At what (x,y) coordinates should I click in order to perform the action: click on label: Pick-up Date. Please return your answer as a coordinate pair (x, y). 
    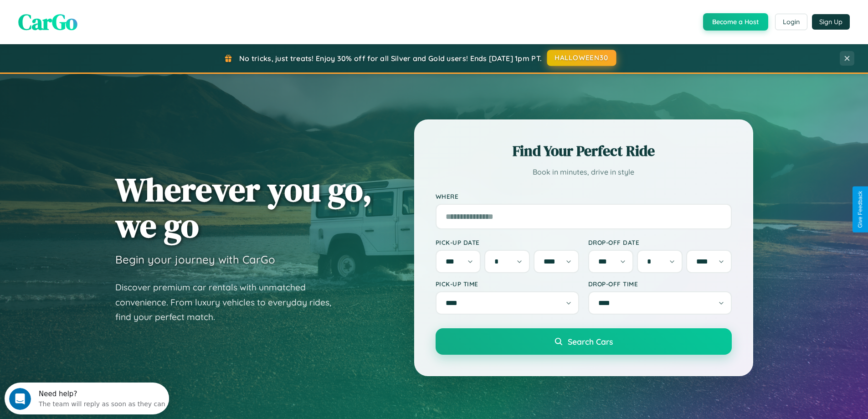
    Looking at the image, I should click on (507, 242).